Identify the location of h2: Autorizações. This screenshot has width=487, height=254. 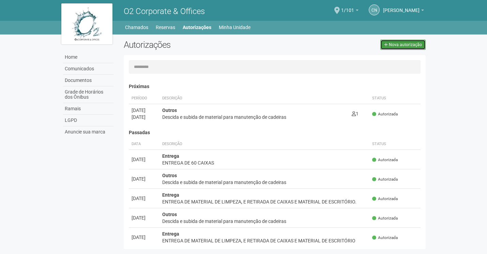
(197, 45).